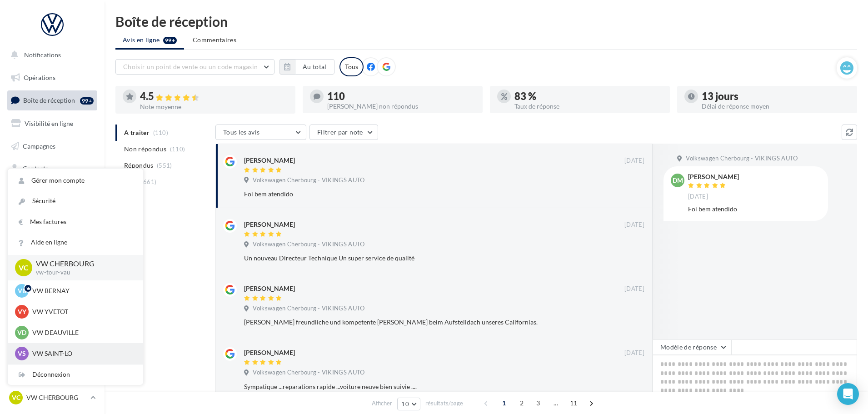  Describe the element at coordinates (215, 40) in the screenshot. I see `span: Commentaires` at that location.